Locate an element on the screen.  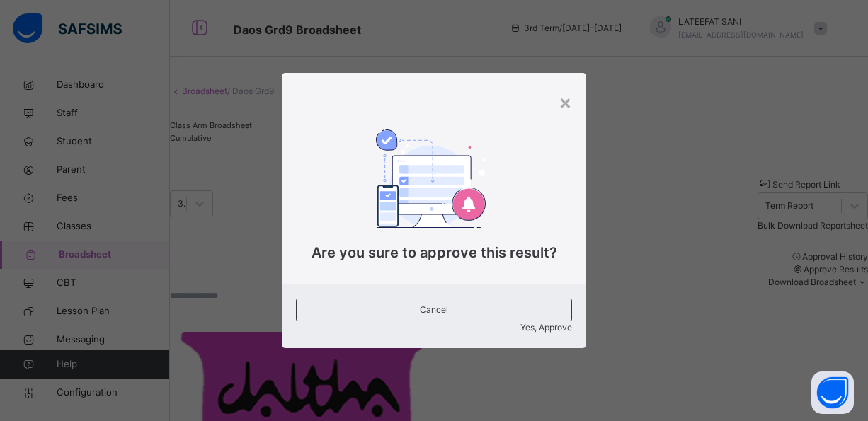
button: Open asap is located at coordinates (832, 393).